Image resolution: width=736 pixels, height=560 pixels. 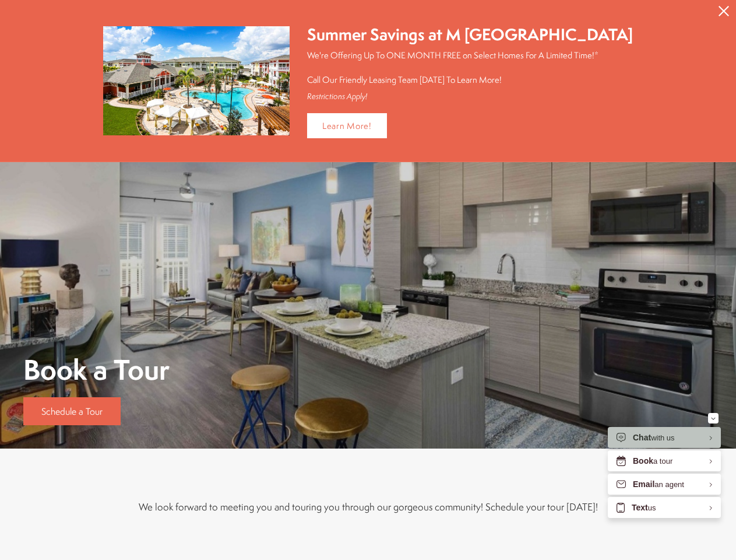 I want to click on div: Restrictions Apply!, so click(x=469, y=97).